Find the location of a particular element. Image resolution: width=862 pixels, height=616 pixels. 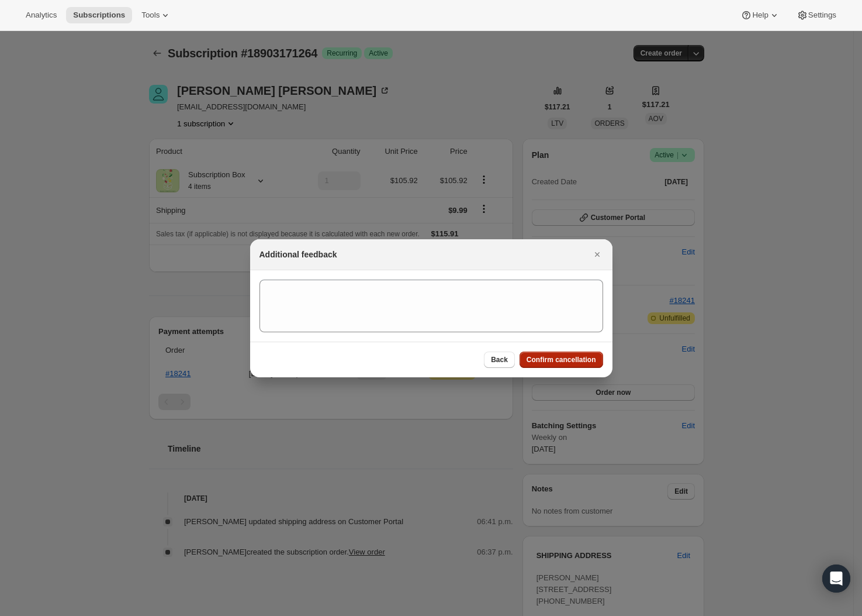

h2: Additional feedback is located at coordinates (298, 254).